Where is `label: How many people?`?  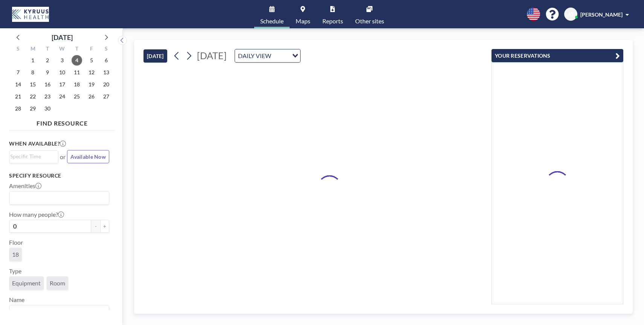 label: How many people? is located at coordinates (37, 215).